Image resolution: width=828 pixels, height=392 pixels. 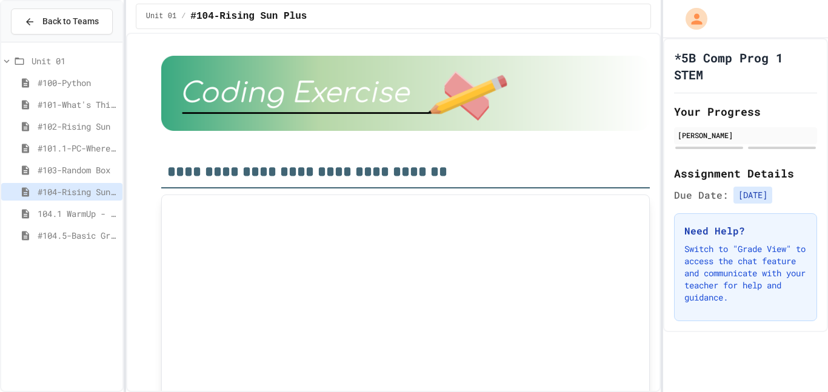 What do you see at coordinates (692, 19) in the screenshot?
I see `div: My Account` at bounding box center [692, 19].